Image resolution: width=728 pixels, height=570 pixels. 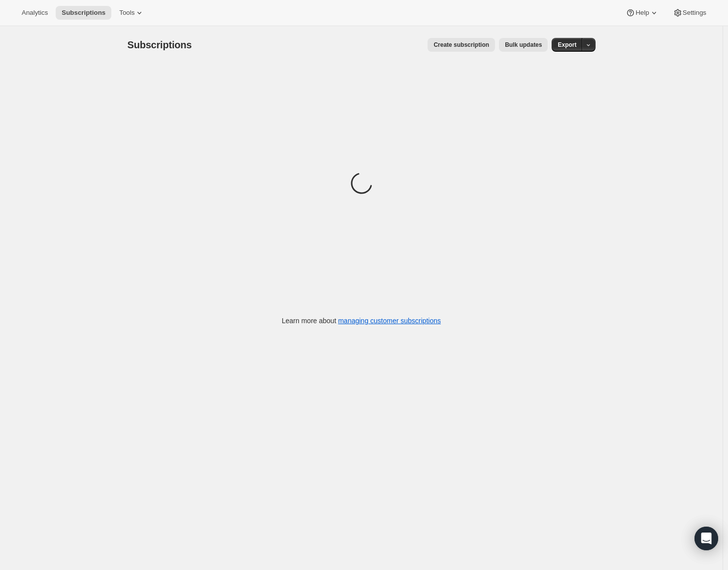 What do you see at coordinates (695, 13) in the screenshot?
I see `span: Settings` at bounding box center [695, 13].